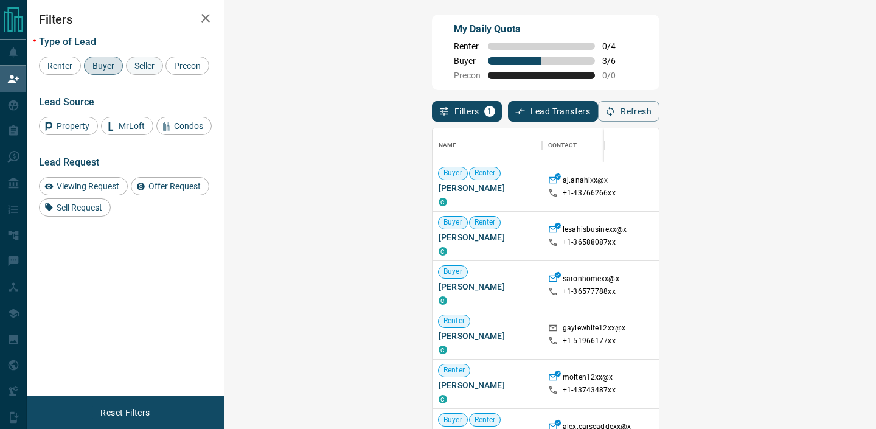 Image resolution: width=876 pixels, height=429 pixels. Describe the element at coordinates (73, 126) in the screenshot. I see `span: Property` at that location.